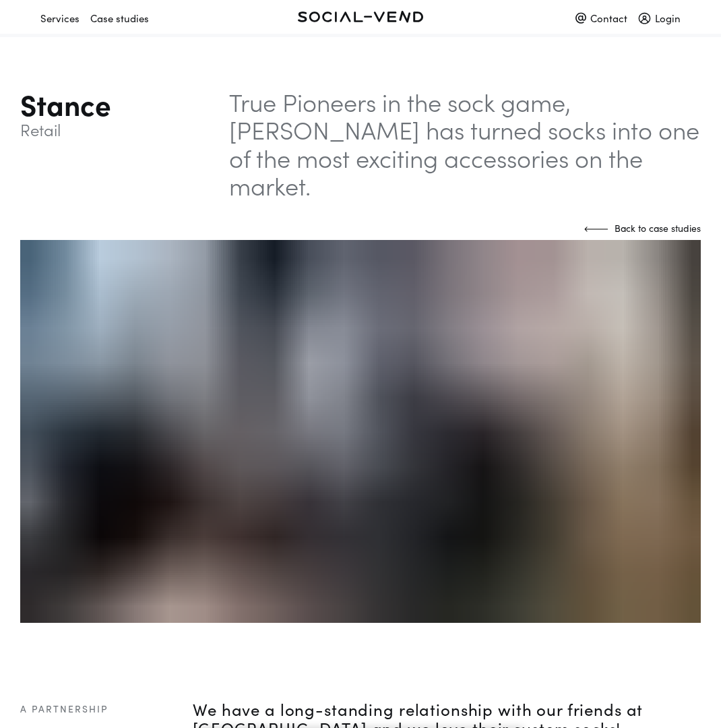 The height and width of the screenshot is (728, 721). Describe the element at coordinates (642, 229) in the screenshot. I see `a: Back to case studies` at that location.